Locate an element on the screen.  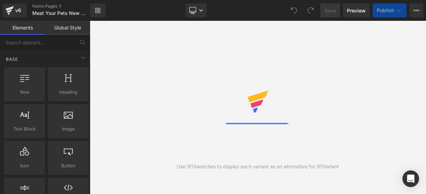
button: Undo is located at coordinates (294, 10).